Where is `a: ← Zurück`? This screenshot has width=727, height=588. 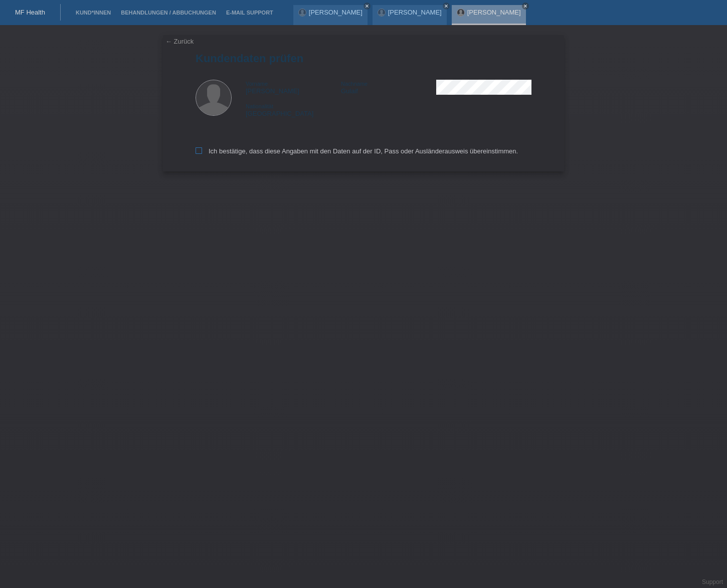 a: ← Zurück is located at coordinates (180, 41).